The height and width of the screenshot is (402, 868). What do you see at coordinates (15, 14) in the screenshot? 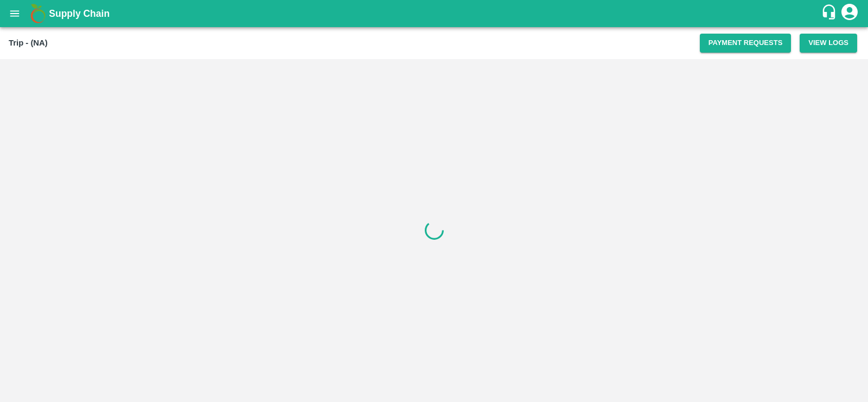
I see `button: open drawer` at bounding box center [15, 14].